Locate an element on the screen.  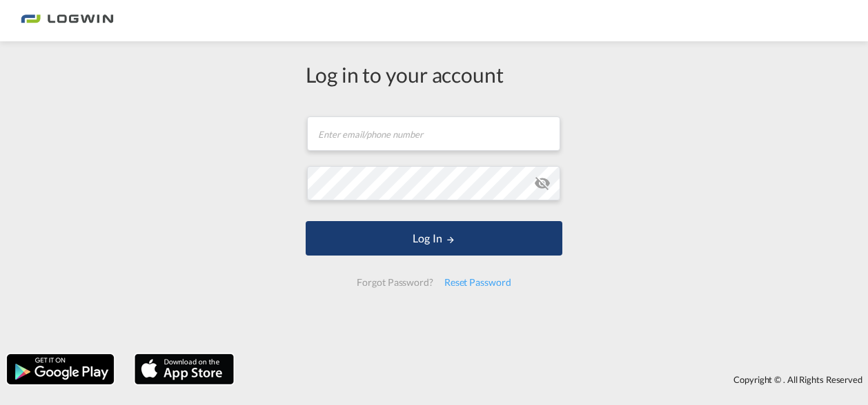
div: Forgot Password? is located at coordinates (395, 282).